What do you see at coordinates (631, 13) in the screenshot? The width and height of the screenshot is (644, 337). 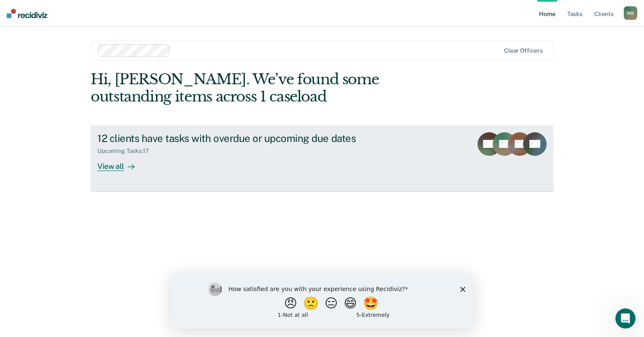 I see `div: M B` at bounding box center [631, 13].